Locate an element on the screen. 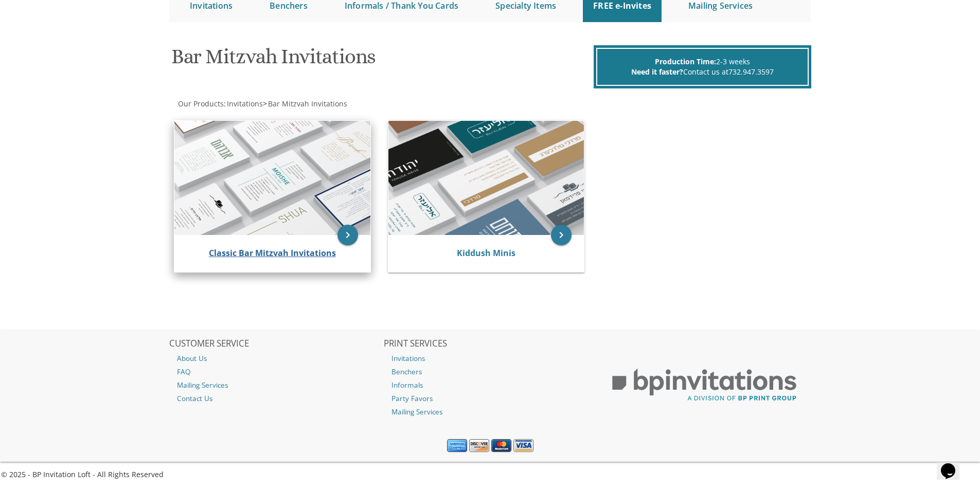 The image size is (980, 490). a: Our Products is located at coordinates (200, 103).